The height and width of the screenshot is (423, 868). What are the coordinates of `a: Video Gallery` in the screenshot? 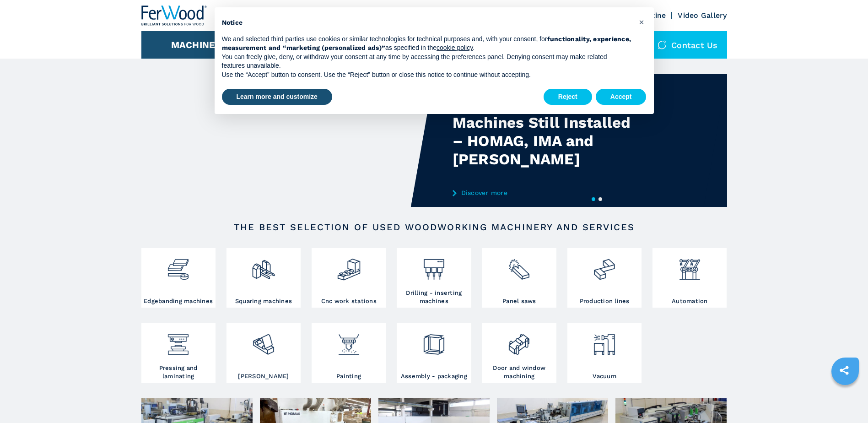 It's located at (702, 15).